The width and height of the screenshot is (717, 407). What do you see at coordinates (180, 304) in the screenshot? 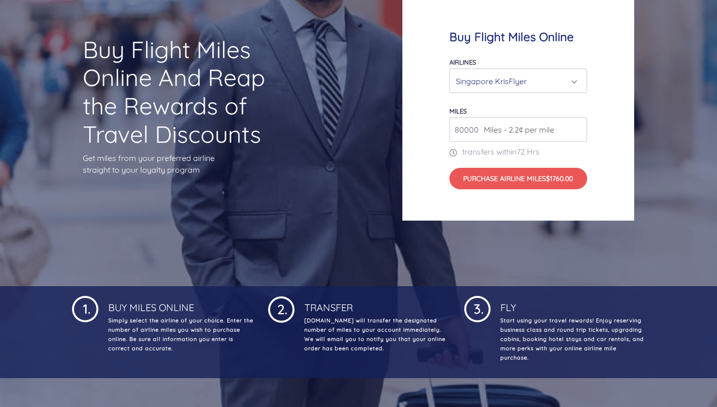
I see `h4: Buy Miles Online` at bounding box center [180, 304].